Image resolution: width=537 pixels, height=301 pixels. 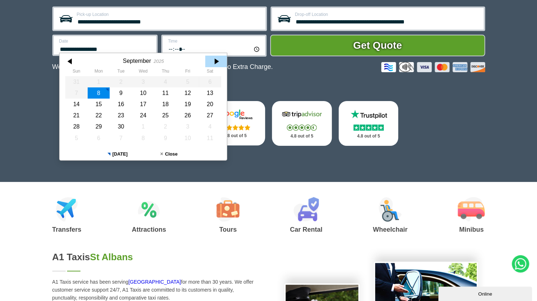 What do you see at coordinates (98, 126) in the screenshot?
I see `div: 29 September 2025` at bounding box center [98, 126].